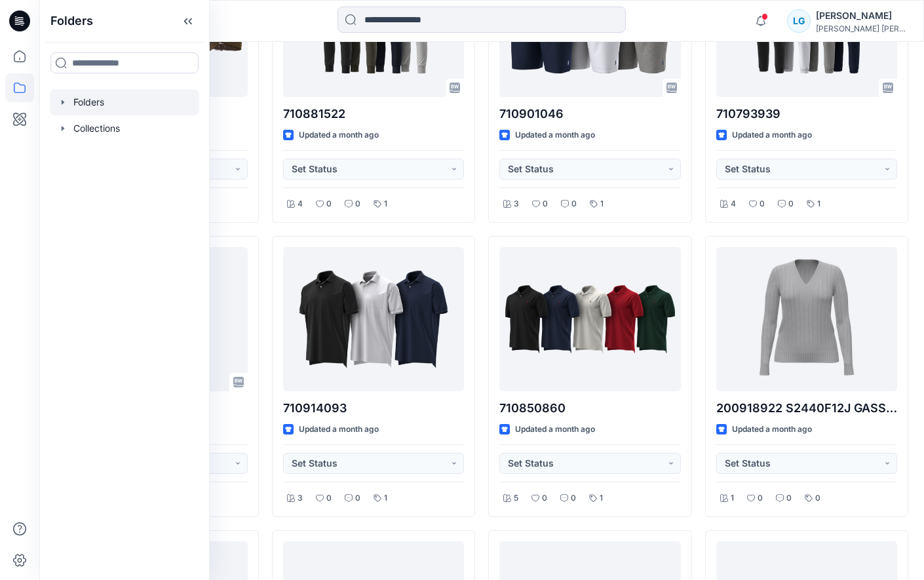 The width and height of the screenshot is (924, 580). I want to click on p: 710901046, so click(589, 114).